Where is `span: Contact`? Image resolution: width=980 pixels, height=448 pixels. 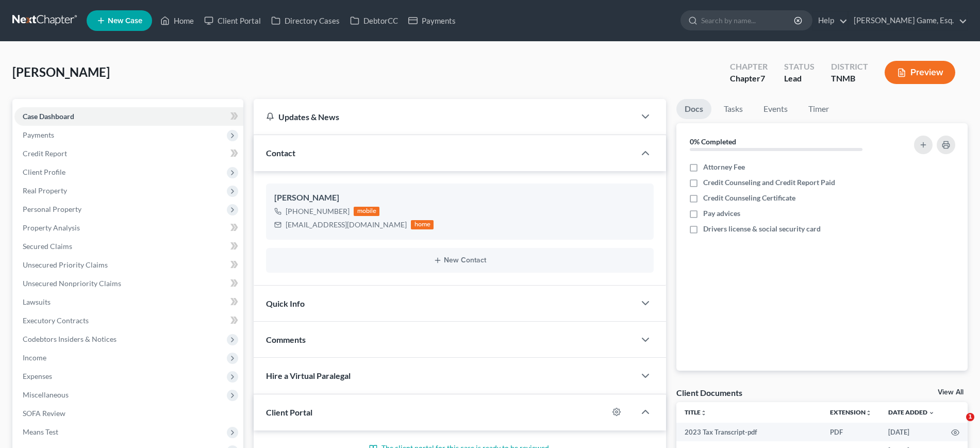
span: Contact is located at coordinates (280, 153).